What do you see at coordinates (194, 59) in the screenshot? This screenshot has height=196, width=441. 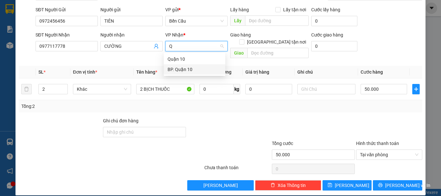 I see `div: Quận 10` at bounding box center [194, 59].